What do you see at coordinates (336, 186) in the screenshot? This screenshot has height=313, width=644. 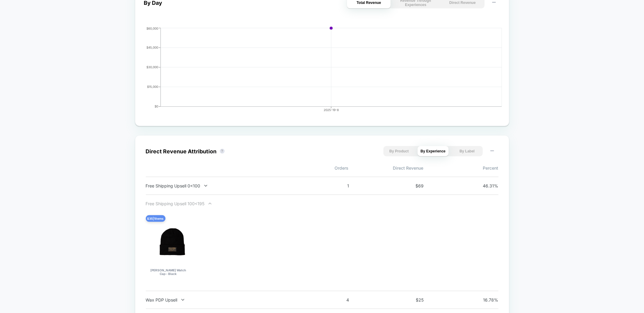 I see `span: 1` at bounding box center [336, 186].